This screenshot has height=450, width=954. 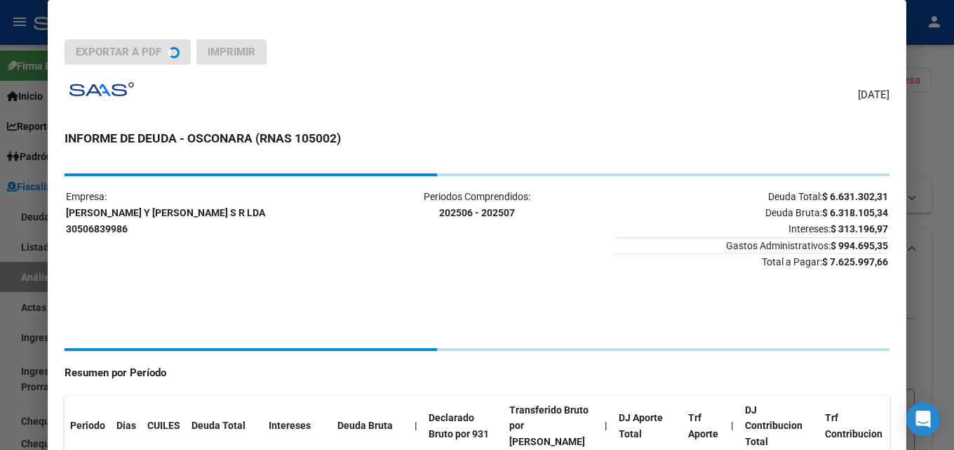 What do you see at coordinates (232, 52) in the screenshot?
I see `span: Imprimir` at bounding box center [232, 52].